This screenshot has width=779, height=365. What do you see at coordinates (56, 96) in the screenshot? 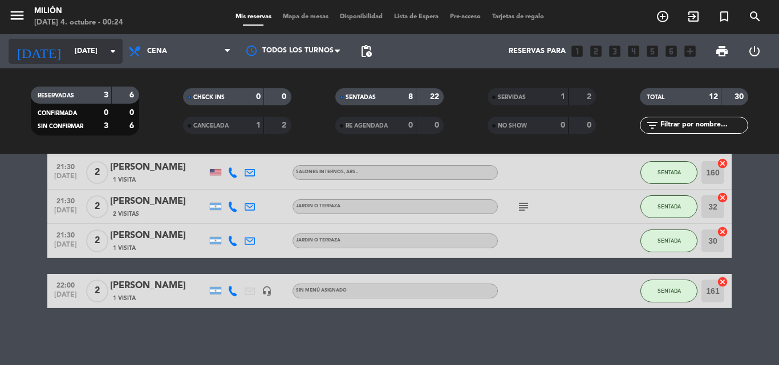
I see `span: RESERVADAS` at bounding box center [56, 96].